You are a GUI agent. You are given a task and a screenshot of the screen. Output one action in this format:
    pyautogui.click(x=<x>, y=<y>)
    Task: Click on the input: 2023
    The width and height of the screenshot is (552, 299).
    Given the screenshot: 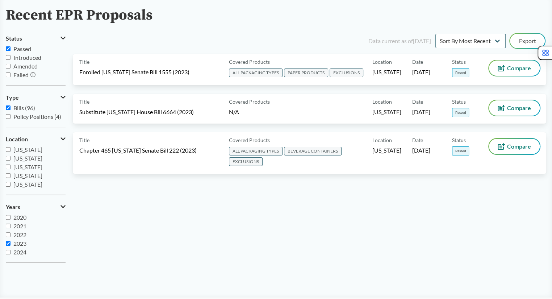 What is the action you would take?
    pyautogui.click(x=8, y=243)
    